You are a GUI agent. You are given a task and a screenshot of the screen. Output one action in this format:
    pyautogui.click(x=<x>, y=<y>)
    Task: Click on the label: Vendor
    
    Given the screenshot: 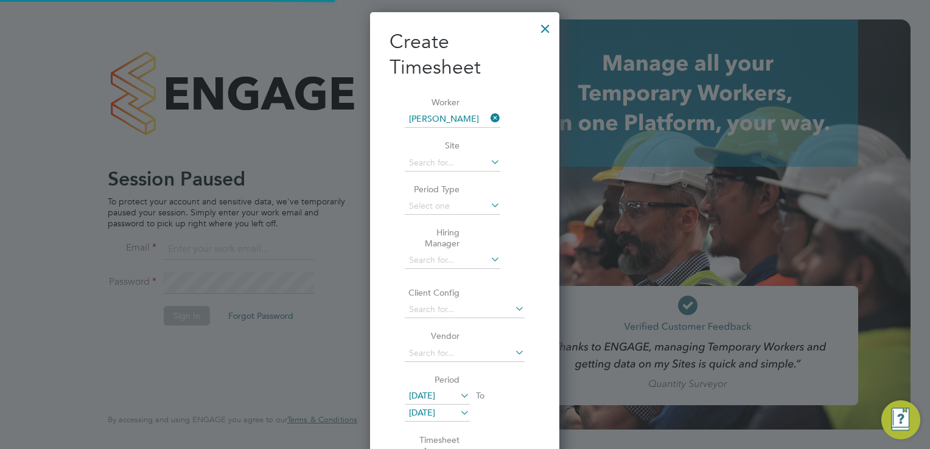 What is the action you would take?
    pyautogui.click(x=432, y=336)
    